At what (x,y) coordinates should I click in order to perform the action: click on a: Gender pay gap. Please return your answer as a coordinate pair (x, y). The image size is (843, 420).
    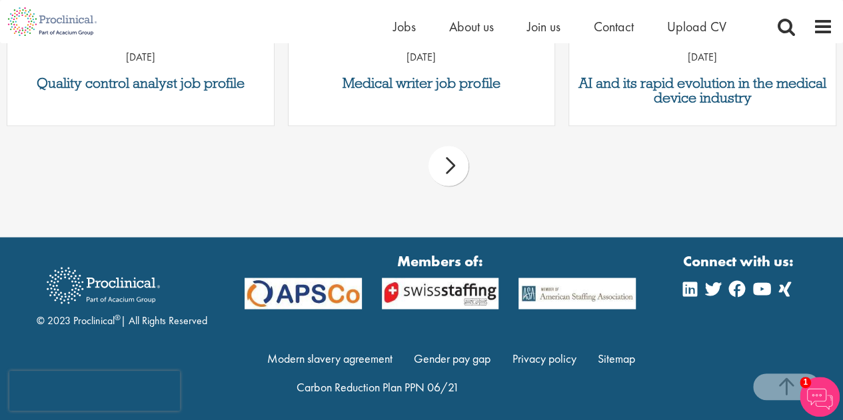
    Looking at the image, I should click on (452, 358).